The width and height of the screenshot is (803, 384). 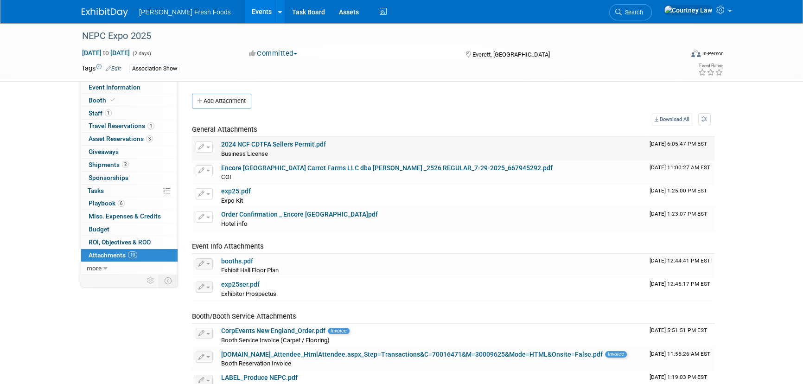 I want to click on span: 2, so click(x=125, y=164).